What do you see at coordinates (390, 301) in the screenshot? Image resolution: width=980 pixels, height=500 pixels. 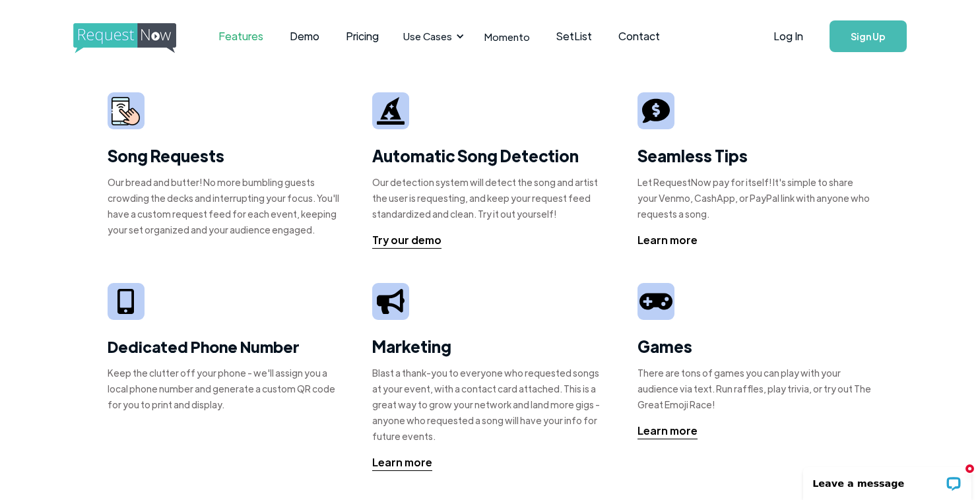 I see `img: megaphone` at bounding box center [390, 301].